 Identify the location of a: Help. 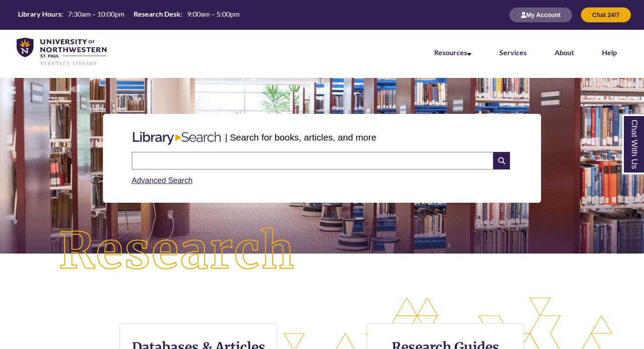
(610, 52).